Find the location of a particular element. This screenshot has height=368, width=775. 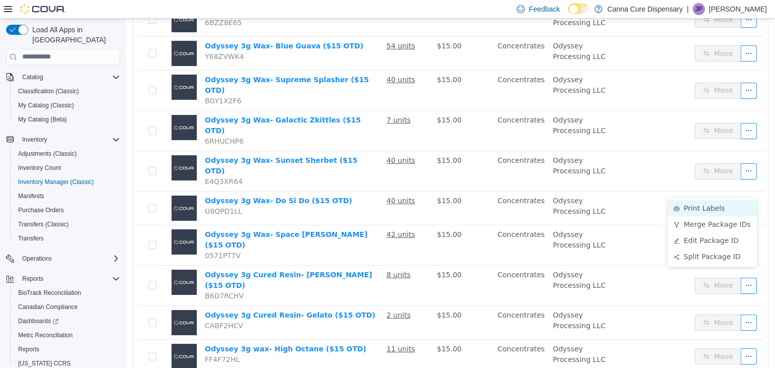

span: B6D7RCHV is located at coordinates (98, 278).